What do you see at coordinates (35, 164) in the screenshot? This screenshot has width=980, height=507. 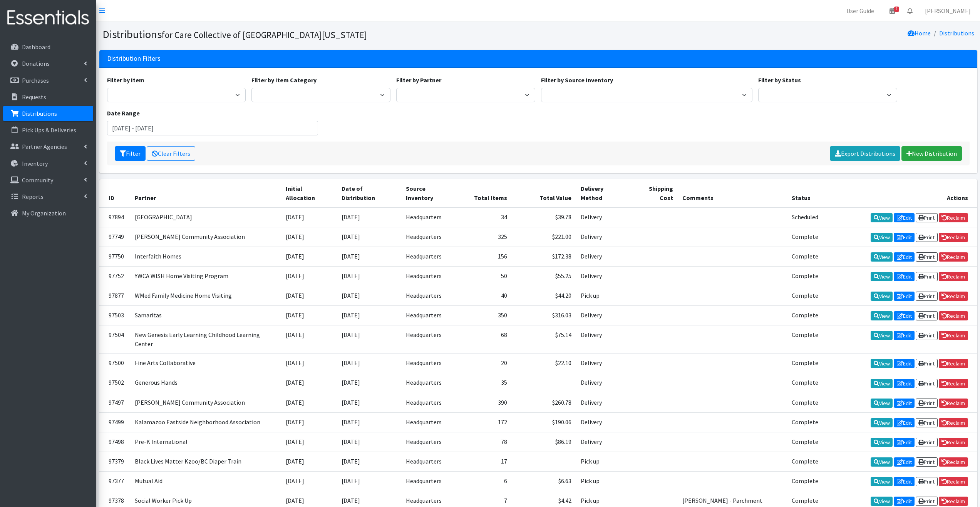 I see `p: Inventory` at bounding box center [35, 164].